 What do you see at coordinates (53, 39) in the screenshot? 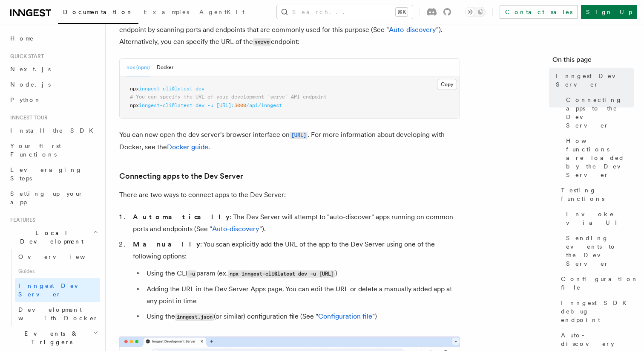
I see `a: Home` at bounding box center [53, 39].